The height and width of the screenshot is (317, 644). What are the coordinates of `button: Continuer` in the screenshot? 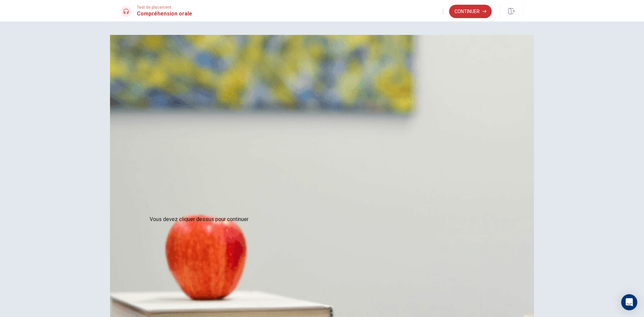 It's located at (470, 12).